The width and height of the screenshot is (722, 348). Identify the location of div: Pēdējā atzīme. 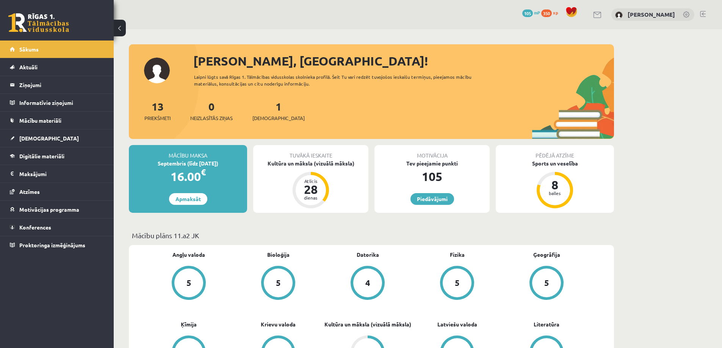
(555, 152).